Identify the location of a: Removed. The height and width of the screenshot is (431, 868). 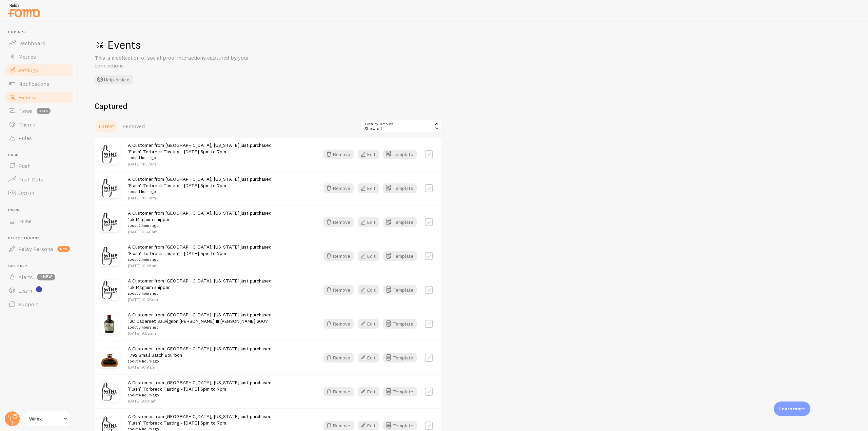
(134, 126).